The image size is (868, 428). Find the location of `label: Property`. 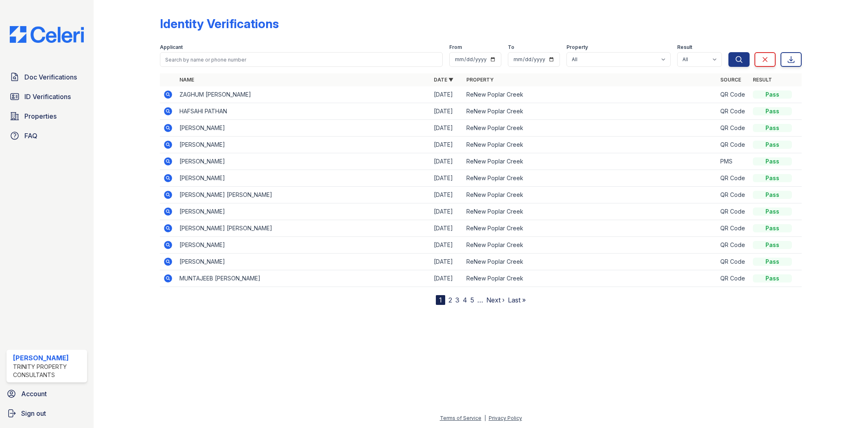

label: Property is located at coordinates (577, 47).